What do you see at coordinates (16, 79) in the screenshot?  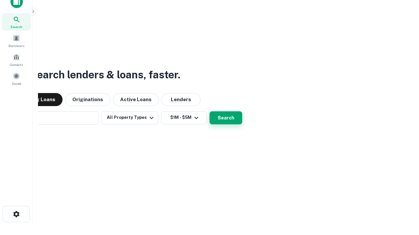 I see `div: Saved` at bounding box center [16, 79].